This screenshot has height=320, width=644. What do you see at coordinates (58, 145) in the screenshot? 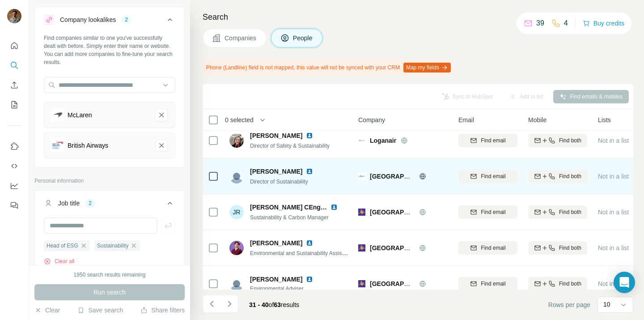
I see `img: British Airways-logo` at bounding box center [58, 145].